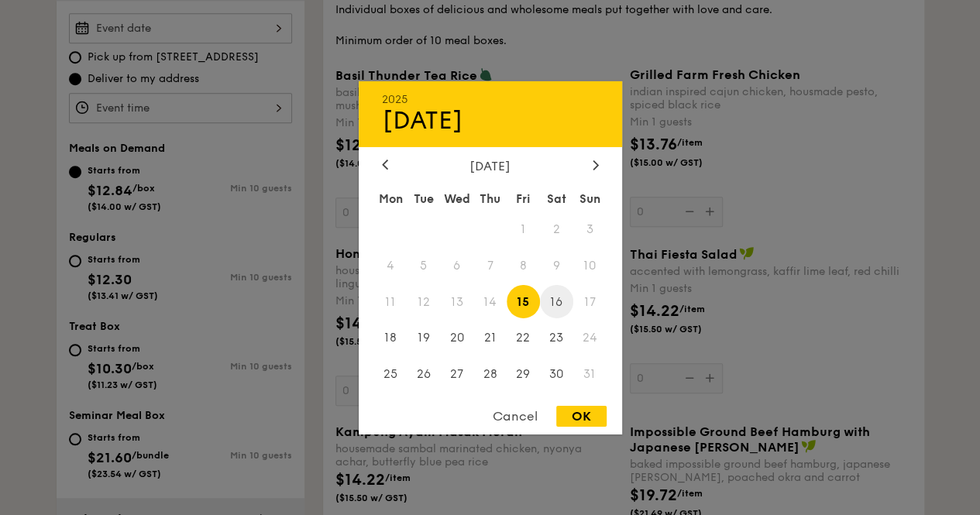  Describe the element at coordinates (391, 337) in the screenshot. I see `span: 18` at that location.